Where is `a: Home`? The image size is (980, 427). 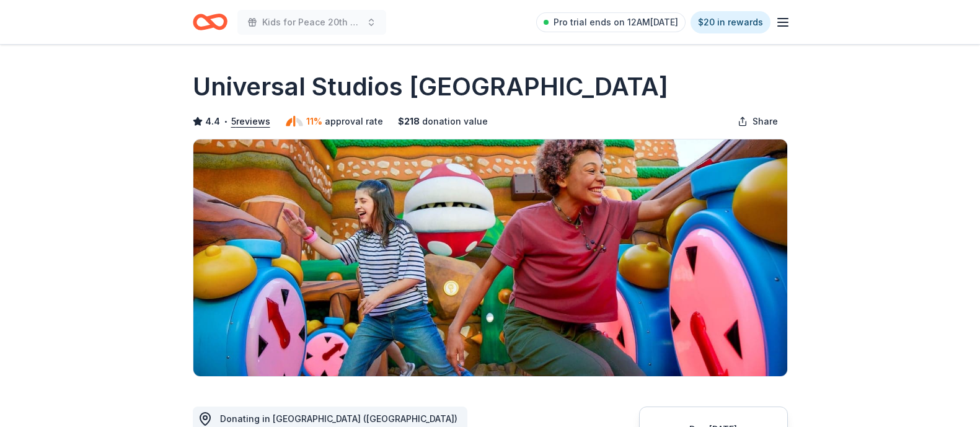 a: Home is located at coordinates (210, 21).